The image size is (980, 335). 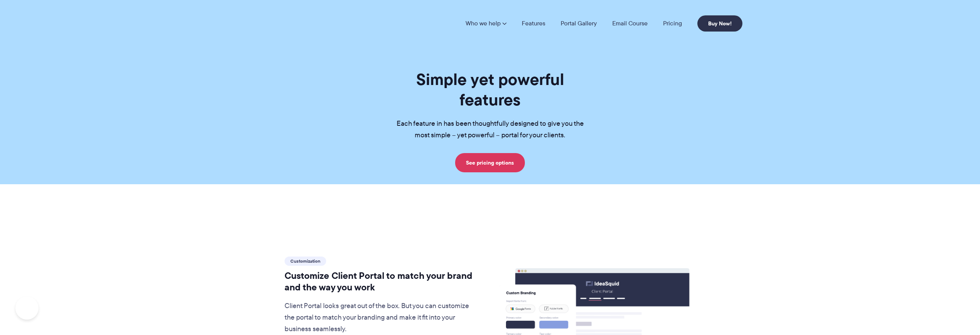 What do you see at coordinates (630, 23) in the screenshot?
I see `a: Email Course` at bounding box center [630, 23].